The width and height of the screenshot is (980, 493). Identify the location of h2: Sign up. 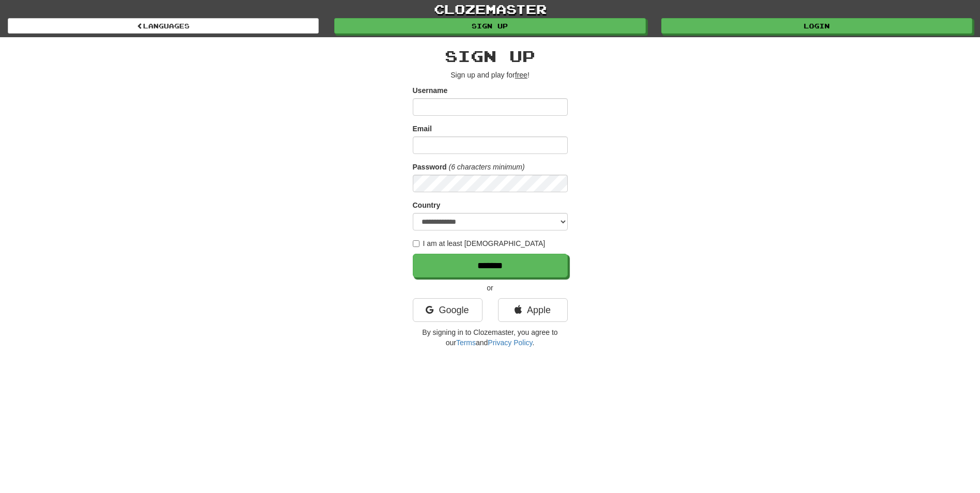
(490, 55).